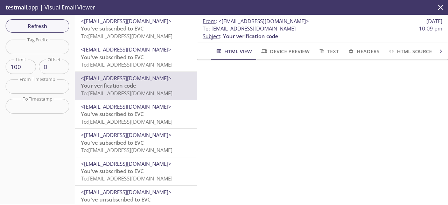 The width and height of the screenshot is (448, 205). What do you see at coordinates (285, 51) in the screenshot?
I see `span: Device Preview` at bounding box center [285, 51].